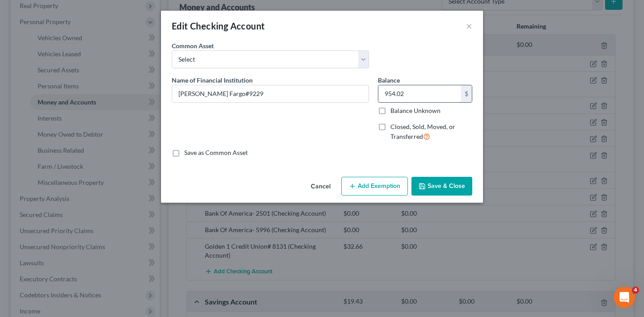  I want to click on button: Save & Close, so click(442, 186).